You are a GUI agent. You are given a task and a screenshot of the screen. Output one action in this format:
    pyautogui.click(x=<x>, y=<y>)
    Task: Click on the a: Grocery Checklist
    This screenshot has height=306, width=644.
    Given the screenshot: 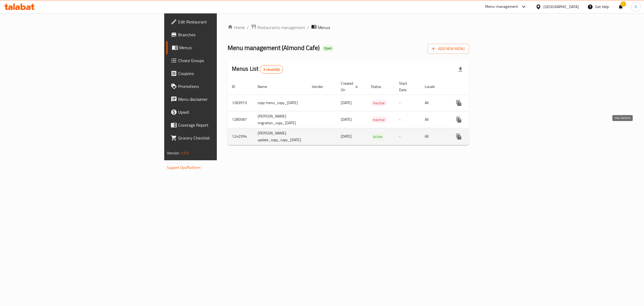 What is the action you would take?
    pyautogui.click(x=219, y=138)
    